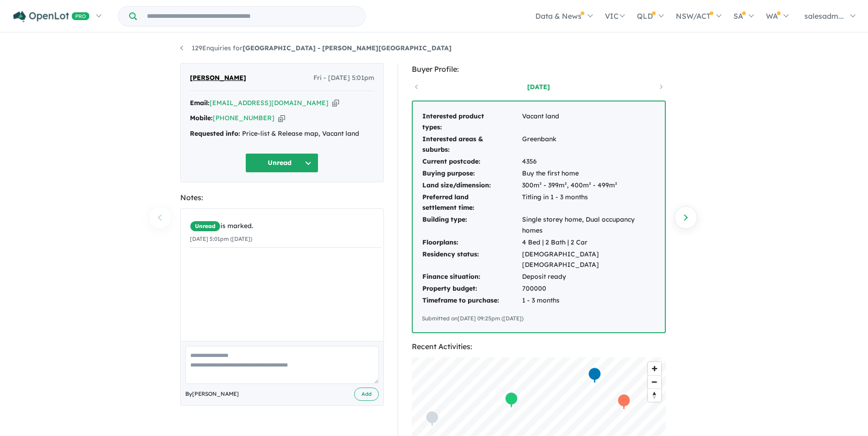 The image size is (868, 436). I want to click on strong: Requested info:, so click(215, 133).